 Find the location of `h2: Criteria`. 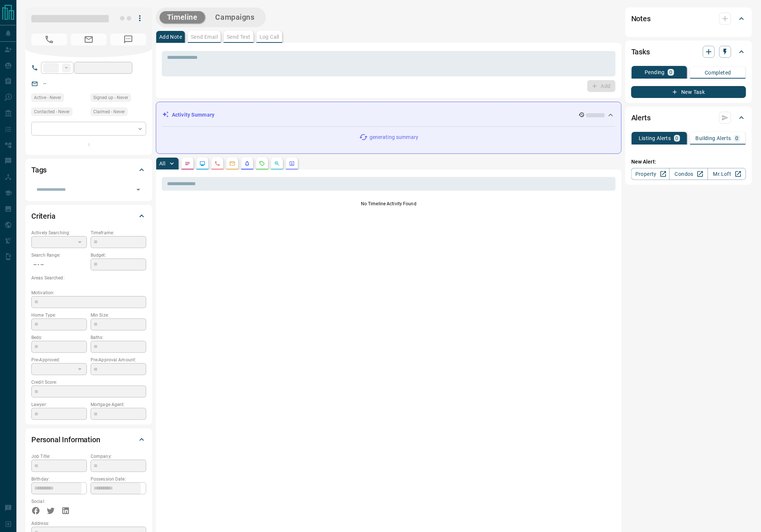

h2: Criteria is located at coordinates (43, 216).